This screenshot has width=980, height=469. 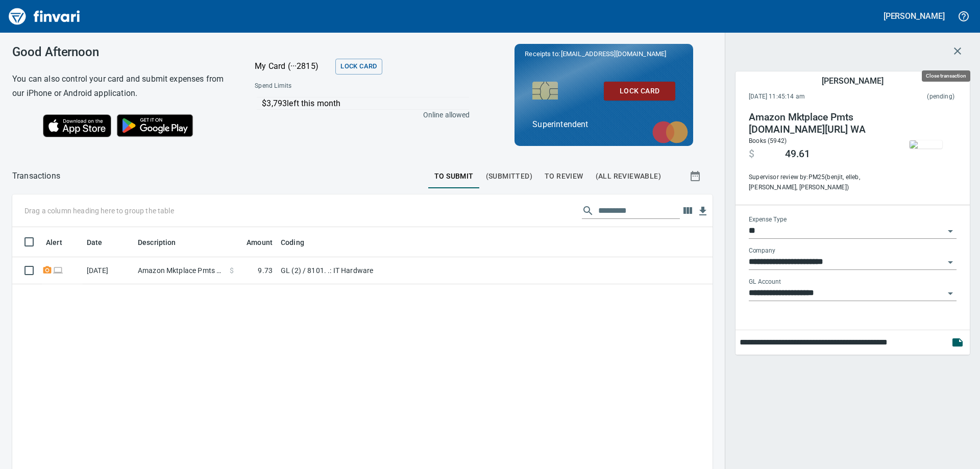 What do you see at coordinates (44, 16) in the screenshot?
I see `img: Finvari` at bounding box center [44, 16].